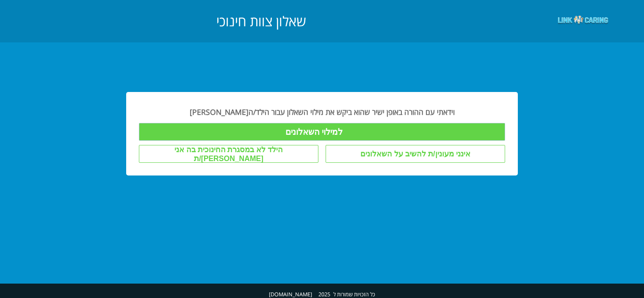  I want to click on input: אינני מעונין/ת להשיב על השאלונים, so click(415, 154).